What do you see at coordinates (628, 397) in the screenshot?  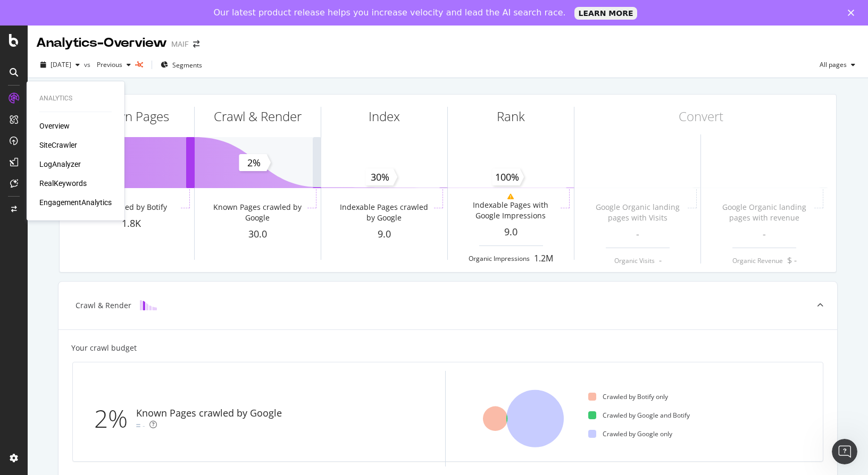 I see `div: Crawled by Botify only` at bounding box center [628, 397].